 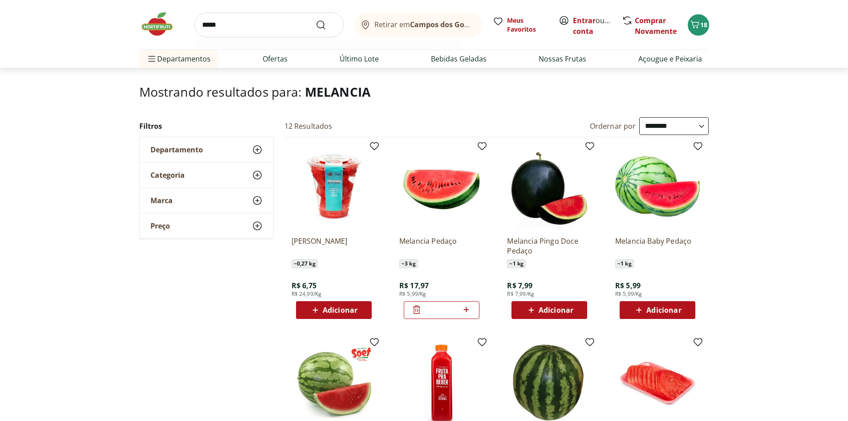 What do you see at coordinates (598, 26) in the screenshot?
I see `a: Criar conta` at bounding box center [598, 26].